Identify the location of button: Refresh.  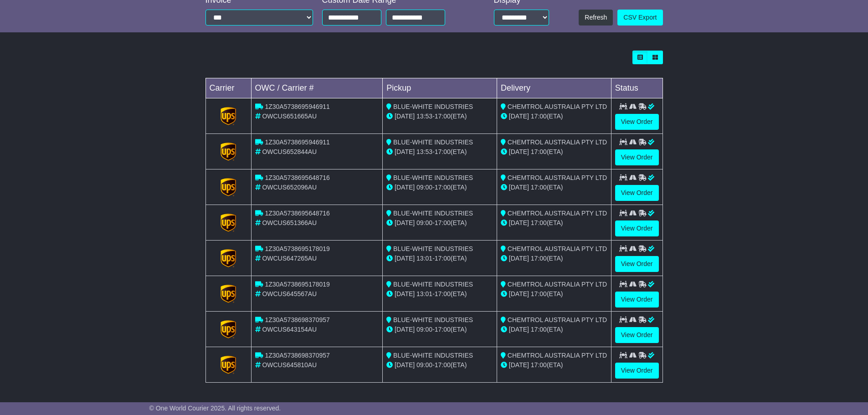
(595, 17).